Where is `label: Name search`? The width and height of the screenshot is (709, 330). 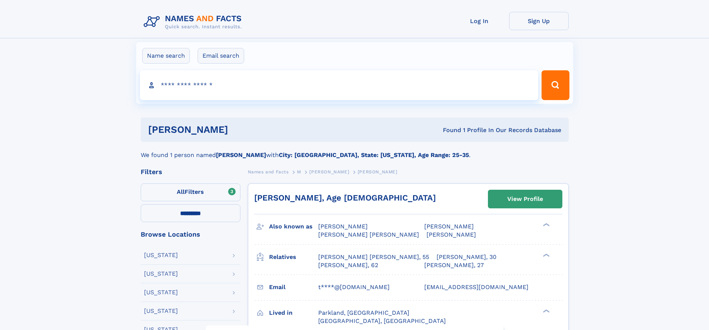 label: Name search is located at coordinates (166, 56).